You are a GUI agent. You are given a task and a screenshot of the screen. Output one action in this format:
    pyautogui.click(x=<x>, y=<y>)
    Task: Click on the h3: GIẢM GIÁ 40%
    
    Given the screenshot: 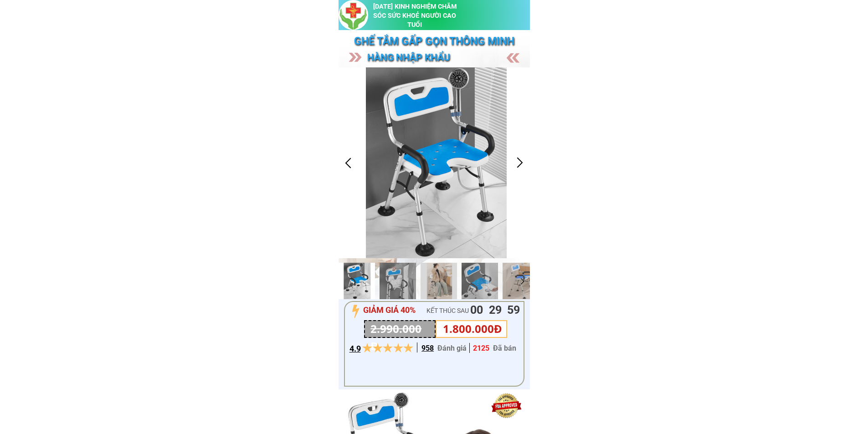 What is the action you would take?
    pyautogui.click(x=394, y=310)
    